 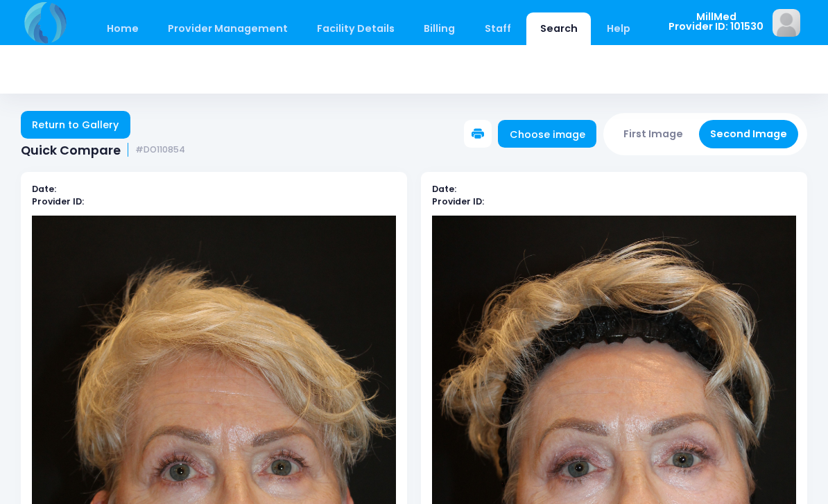 What do you see at coordinates (716, 21) in the screenshot?
I see `span: MillMed Provider ID: 101530` at bounding box center [716, 21].